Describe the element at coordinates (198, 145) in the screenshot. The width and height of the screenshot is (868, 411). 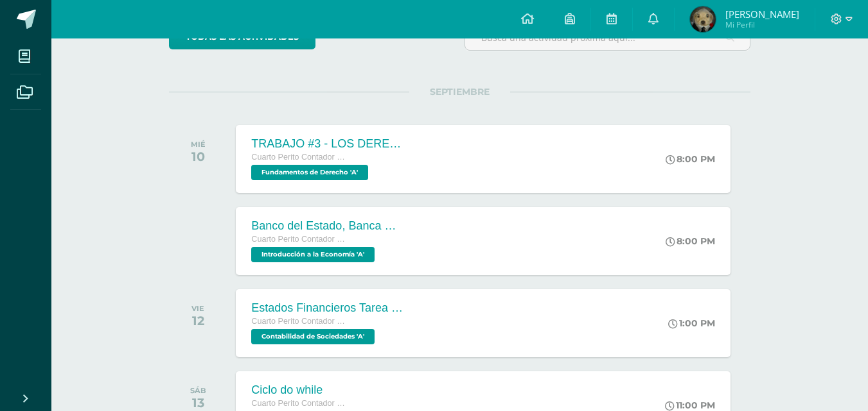
I see `div: MIÉ` at that location.